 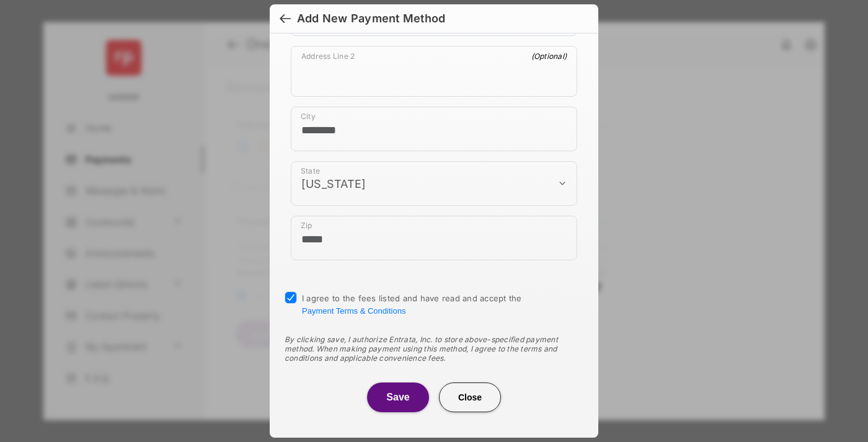 I want to click on button: Close, so click(x=470, y=398).